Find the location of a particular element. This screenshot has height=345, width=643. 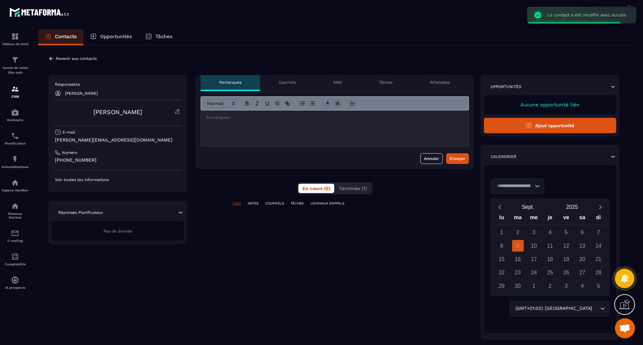

div: 27 is located at coordinates (582, 273).